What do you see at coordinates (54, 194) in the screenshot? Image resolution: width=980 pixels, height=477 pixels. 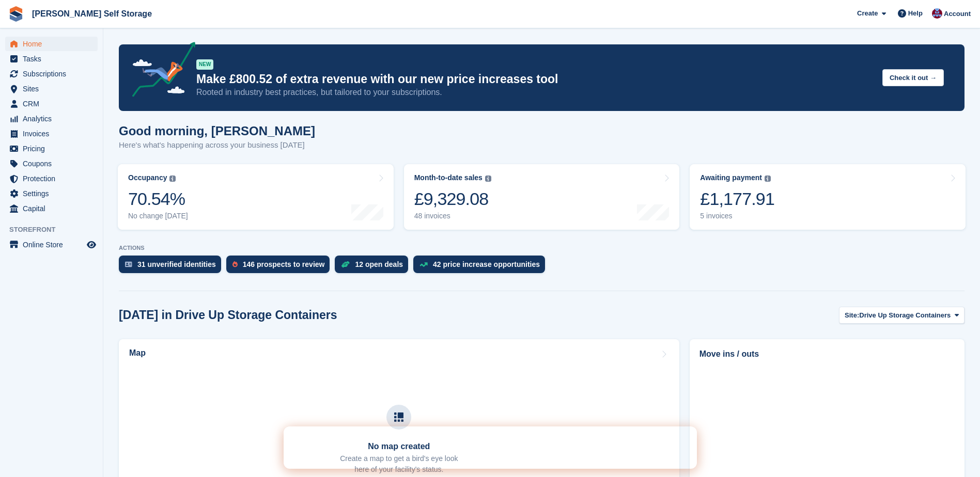 I see `span: Settings` at bounding box center [54, 194].